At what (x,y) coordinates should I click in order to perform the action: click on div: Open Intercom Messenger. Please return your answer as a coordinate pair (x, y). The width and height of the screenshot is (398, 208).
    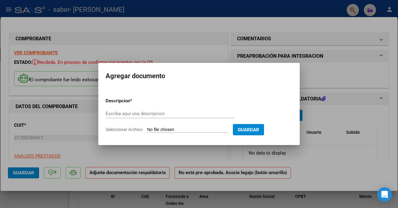
    Looking at the image, I should click on (384, 194).